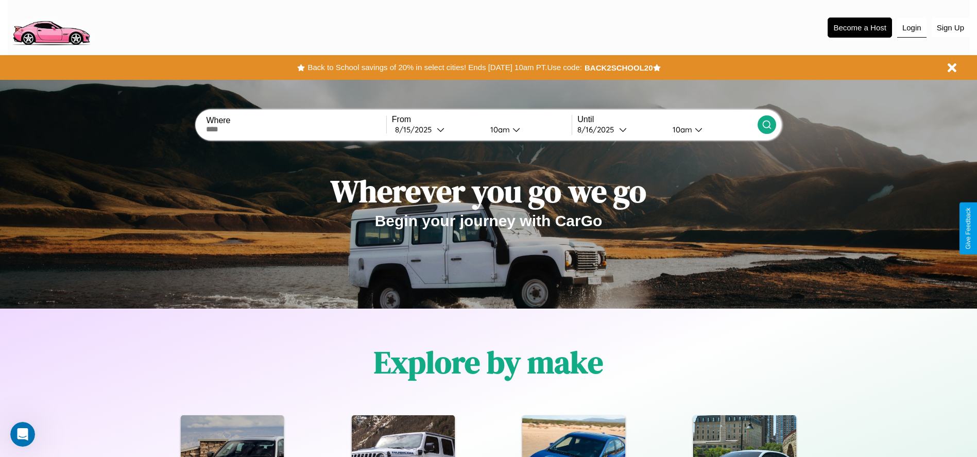 This screenshot has height=457, width=977. I want to click on button: Become a Host, so click(860, 27).